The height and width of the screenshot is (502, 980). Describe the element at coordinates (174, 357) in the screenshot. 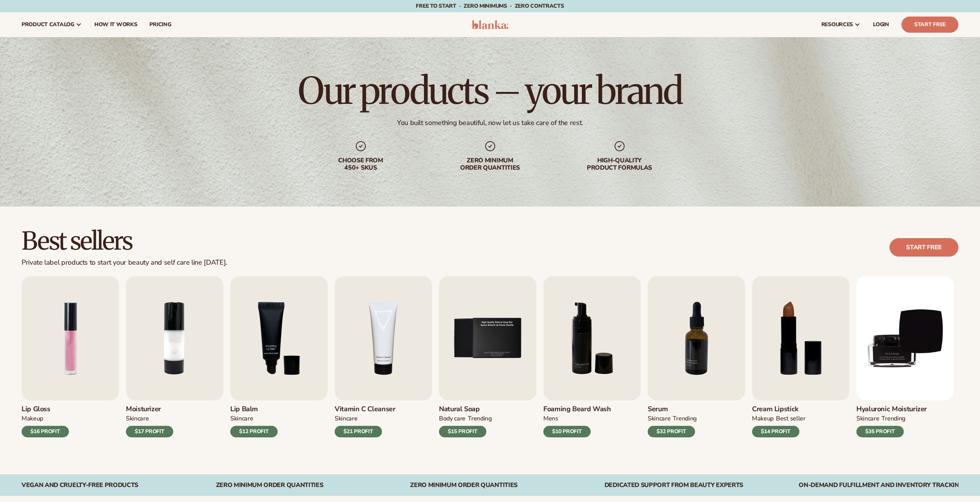

I see `a: Moisturizing lotion. Moisturizer SKINCARE $17 PROFIT` at that location.